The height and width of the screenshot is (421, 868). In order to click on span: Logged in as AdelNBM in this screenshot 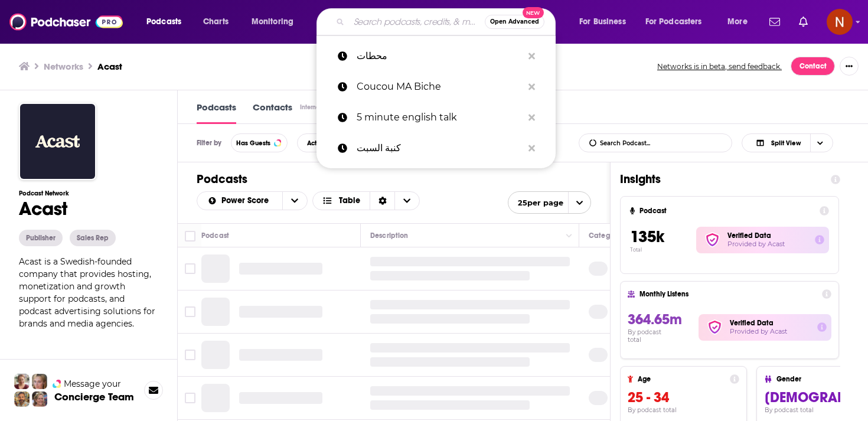, I will do `click(840, 22)`.